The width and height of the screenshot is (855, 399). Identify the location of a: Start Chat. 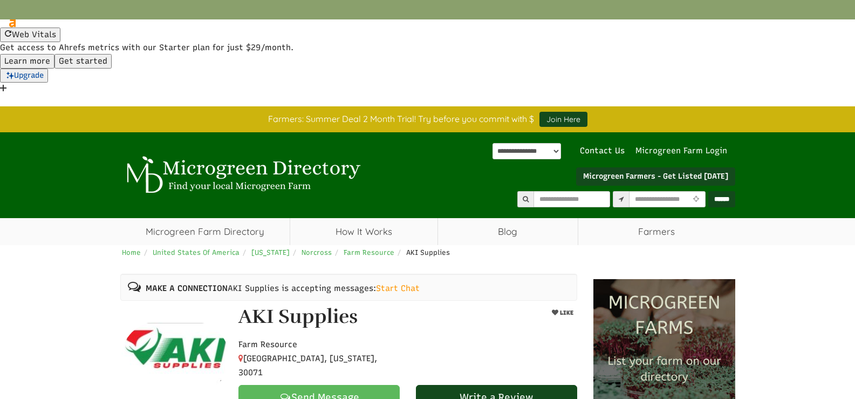
(398, 288).